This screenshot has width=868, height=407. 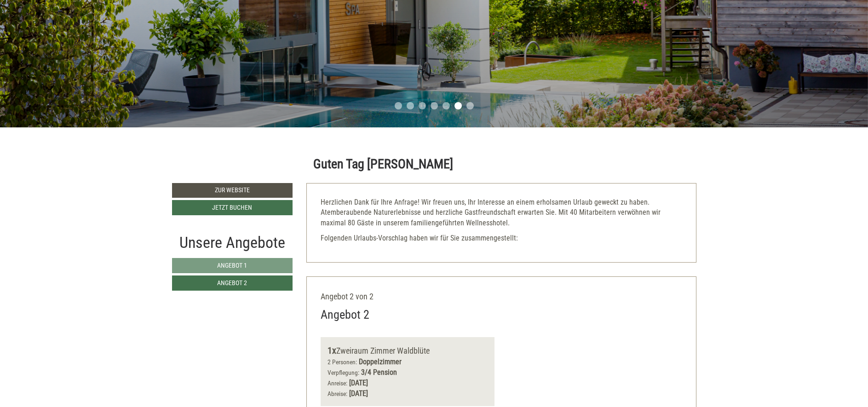 What do you see at coordinates (379, 373) in the screenshot?
I see `b: 3/4 Pension` at bounding box center [379, 373].